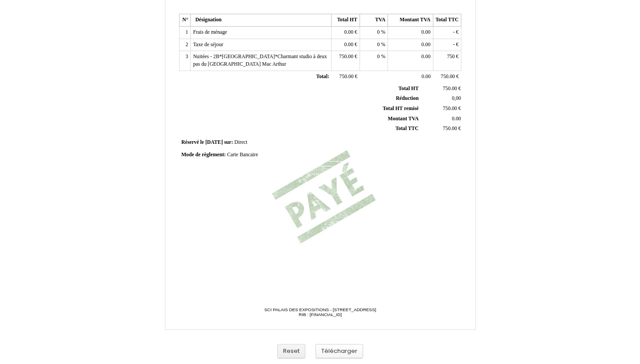  Describe the element at coordinates (451, 57) in the screenshot. I see `span: 750` at that location.